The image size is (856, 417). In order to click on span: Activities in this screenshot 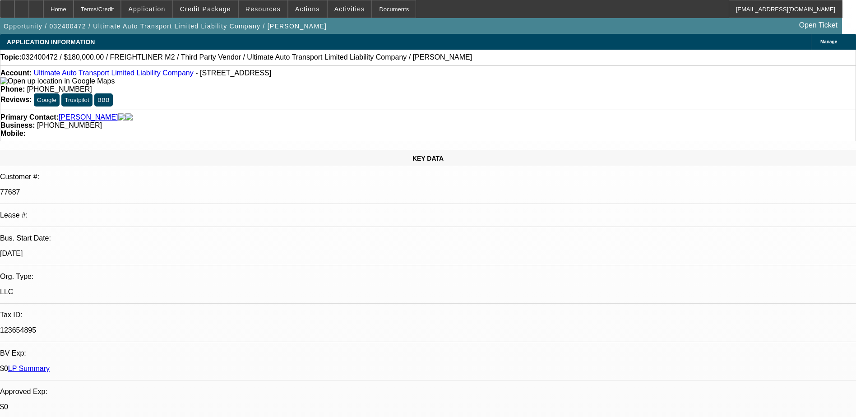, I will do `click(350, 9)`.